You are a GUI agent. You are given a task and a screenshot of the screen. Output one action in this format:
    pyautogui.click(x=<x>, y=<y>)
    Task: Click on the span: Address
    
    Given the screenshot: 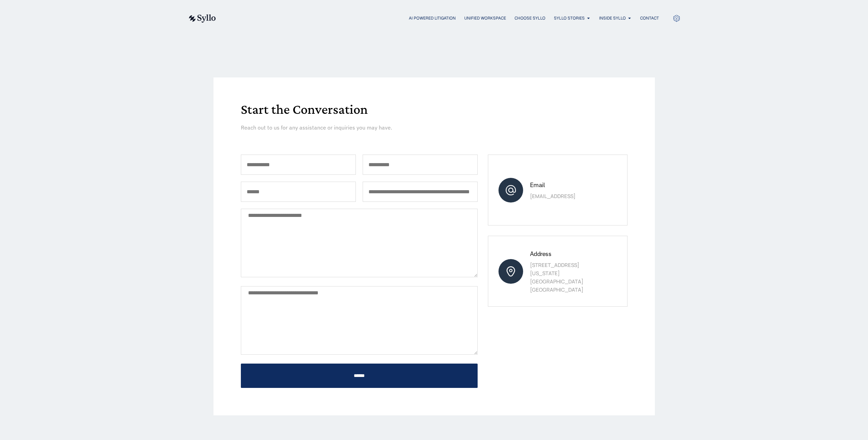 What is the action you would take?
    pyautogui.click(x=541, y=253)
    